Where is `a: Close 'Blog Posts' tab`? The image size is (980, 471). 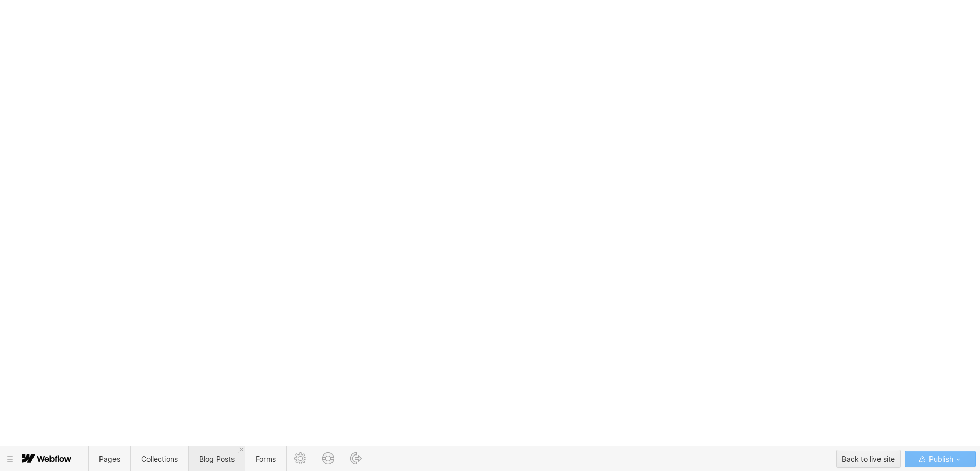
a: Close 'Blog Posts' tab is located at coordinates (241, 449).